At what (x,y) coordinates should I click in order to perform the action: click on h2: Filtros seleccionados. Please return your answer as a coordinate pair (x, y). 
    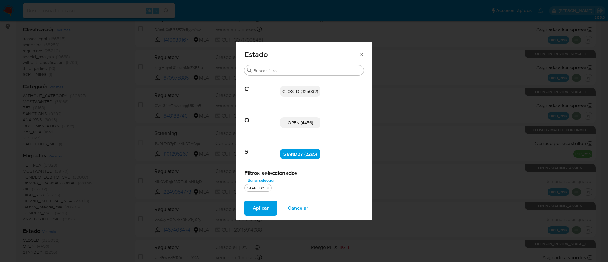
    Looking at the image, I should click on (304, 173).